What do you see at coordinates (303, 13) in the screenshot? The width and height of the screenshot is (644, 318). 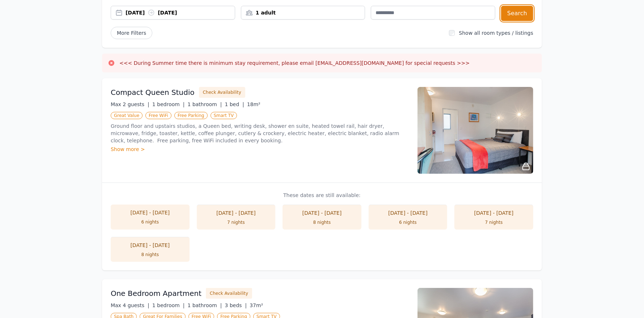 I see `div: 1 adult` at bounding box center [303, 13].